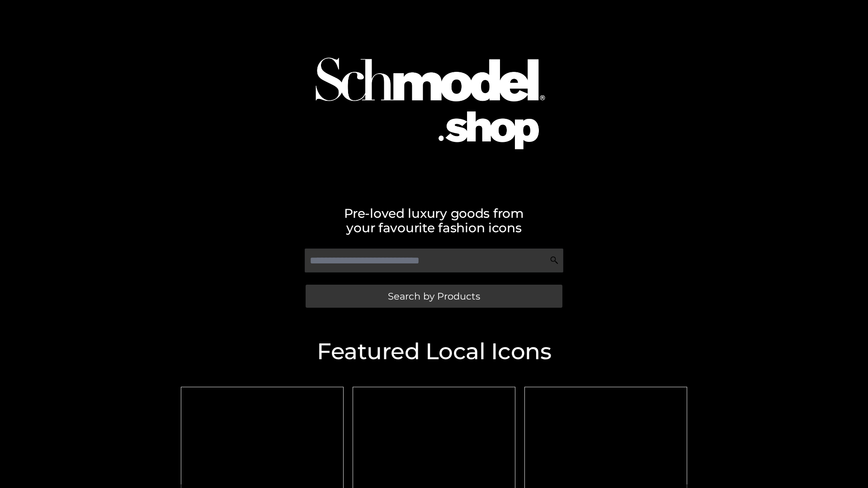 The height and width of the screenshot is (488, 868). What do you see at coordinates (554, 260) in the screenshot?
I see `img: Search Icon` at bounding box center [554, 260].